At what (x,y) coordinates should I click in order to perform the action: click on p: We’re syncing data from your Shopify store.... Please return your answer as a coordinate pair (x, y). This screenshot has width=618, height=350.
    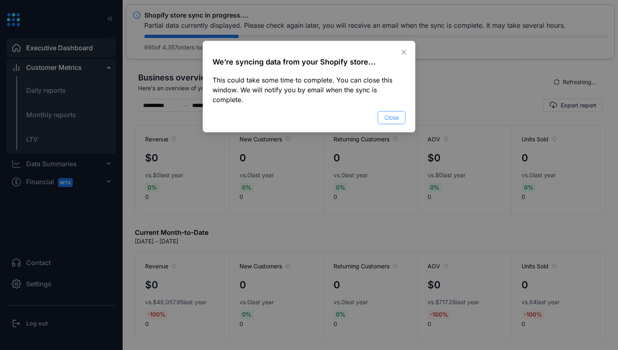
    Looking at the image, I should click on (309, 62).